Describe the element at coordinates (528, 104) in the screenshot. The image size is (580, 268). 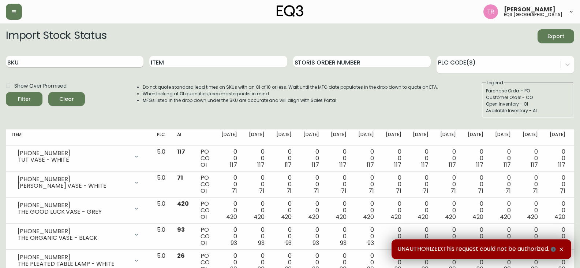
I see `div: Open Inventory - OI` at that location.